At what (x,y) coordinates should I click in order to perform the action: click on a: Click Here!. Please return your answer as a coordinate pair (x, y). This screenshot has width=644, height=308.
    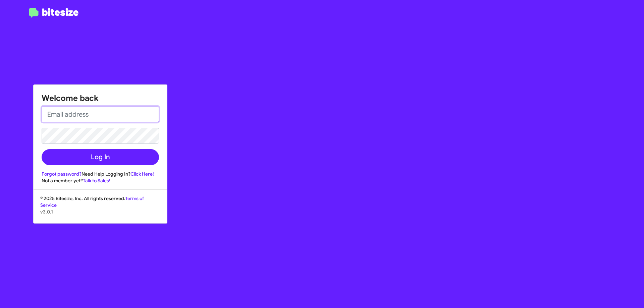
    Looking at the image, I should click on (142, 174).